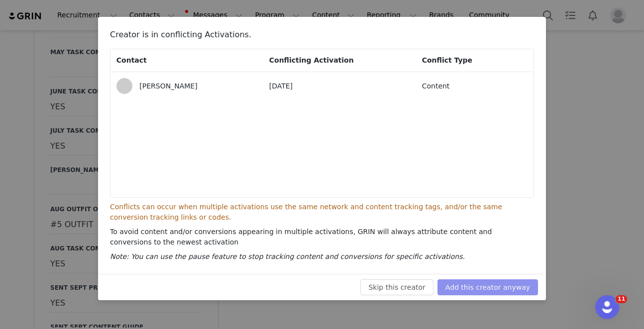  Describe the element at coordinates (311, 60) in the screenshot. I see `span: Conflicting Activation` at that location.